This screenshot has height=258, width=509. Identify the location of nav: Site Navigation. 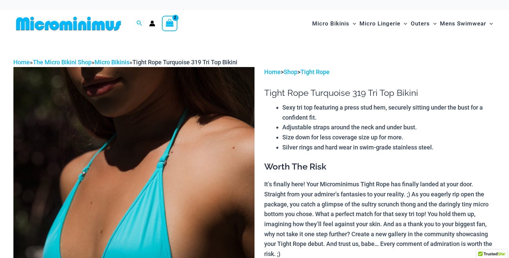
(402, 23).